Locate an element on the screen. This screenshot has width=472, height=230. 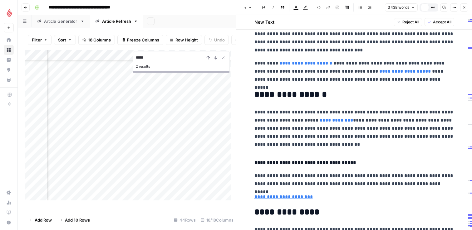
span: 18 Columns is located at coordinates (99, 40).